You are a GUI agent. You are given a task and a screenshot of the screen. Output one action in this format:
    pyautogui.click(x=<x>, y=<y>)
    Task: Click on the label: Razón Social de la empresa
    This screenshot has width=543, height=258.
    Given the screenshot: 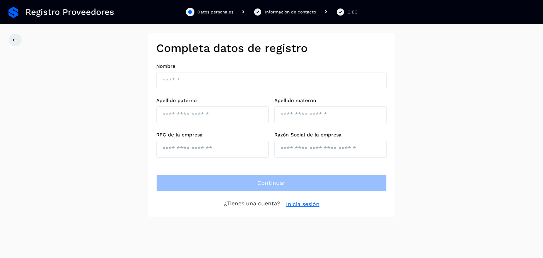 What is the action you would take?
    pyautogui.click(x=331, y=135)
    